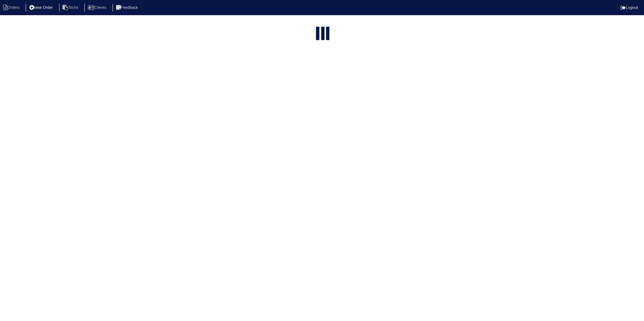 The image size is (644, 321). What do you see at coordinates (97, 7) in the screenshot?
I see `a: Clients` at bounding box center [97, 7].